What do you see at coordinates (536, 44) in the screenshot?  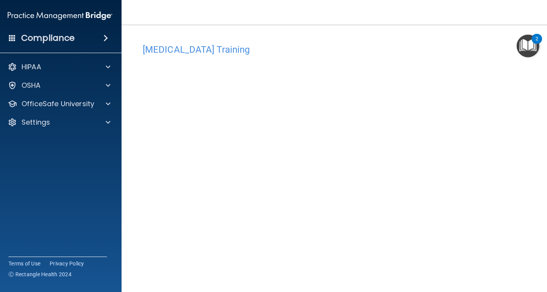 I see `div: 2` at bounding box center [536, 44].